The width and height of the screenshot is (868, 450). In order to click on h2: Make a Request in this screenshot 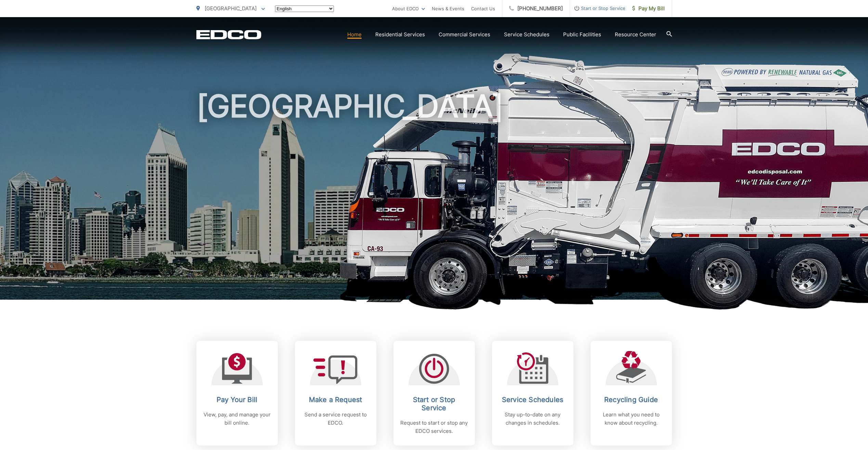, I will do `click(336, 399)`.